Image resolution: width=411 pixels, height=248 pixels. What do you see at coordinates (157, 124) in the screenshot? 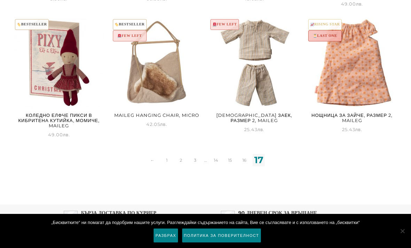
I see `span: 42.05` at bounding box center [157, 124].